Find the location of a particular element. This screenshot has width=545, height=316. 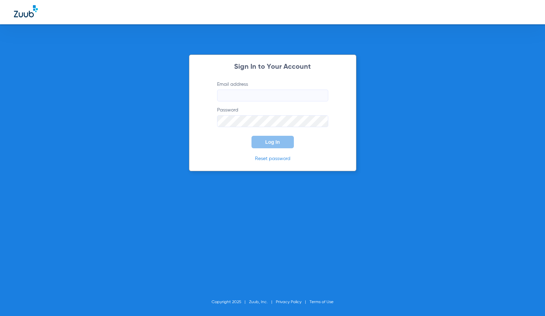

input: Password is located at coordinates (273, 121).